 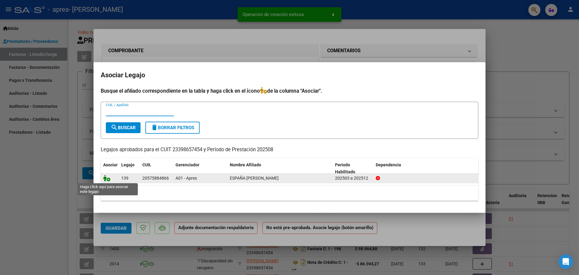 I want to click on h4: Busque el afiliado correspondiente en la tabla y haga click en el ícono de la columna "Asociar"., so click(x=290, y=91).